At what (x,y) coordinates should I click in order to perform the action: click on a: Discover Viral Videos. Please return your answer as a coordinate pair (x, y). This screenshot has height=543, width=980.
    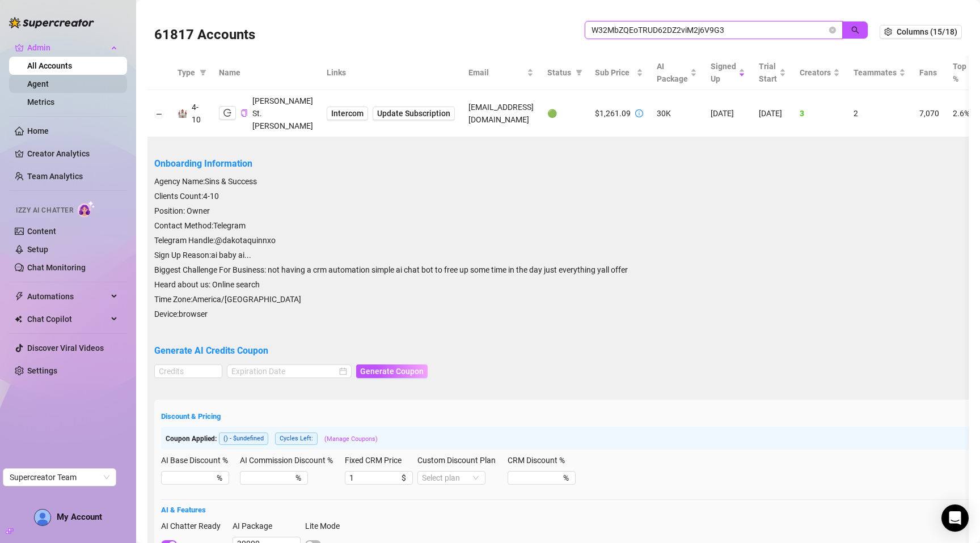
    Looking at the image, I should click on (65, 348).